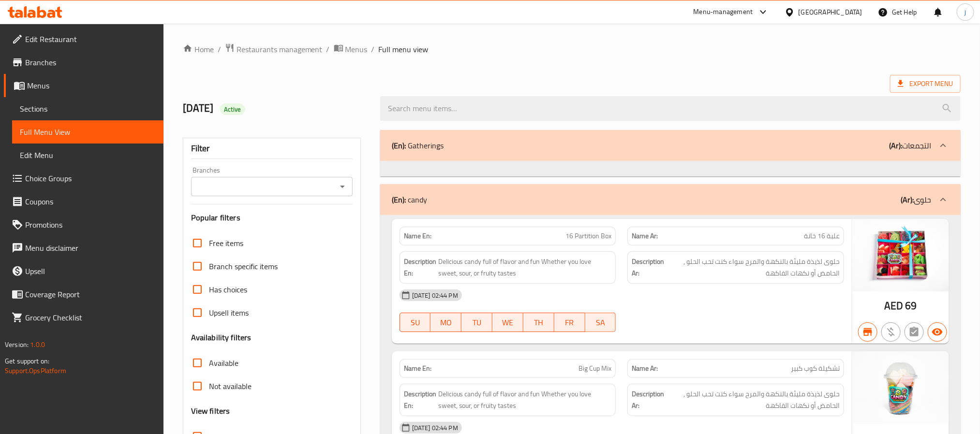 Image resolution: width=980 pixels, height=434 pixels. I want to click on a: Upsell, so click(84, 271).